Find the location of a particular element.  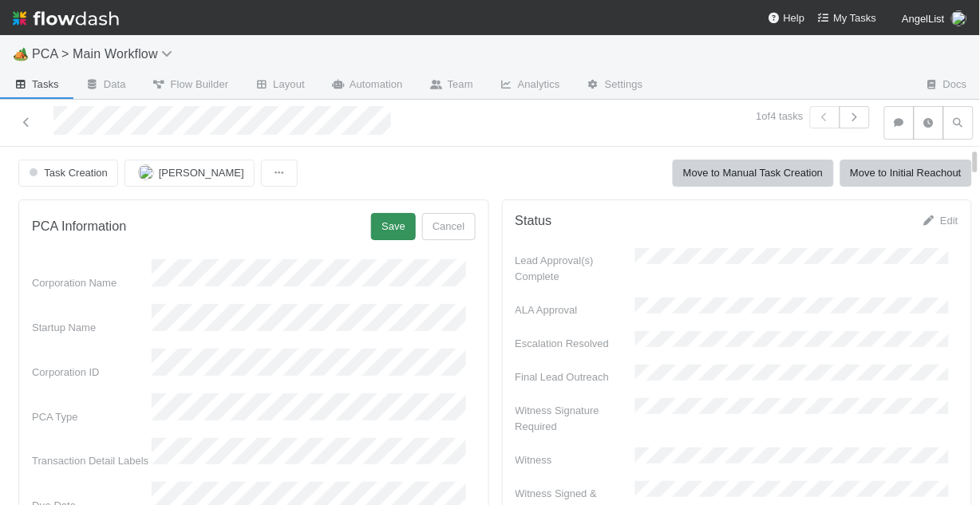

span: My Tasks is located at coordinates (847, 17).